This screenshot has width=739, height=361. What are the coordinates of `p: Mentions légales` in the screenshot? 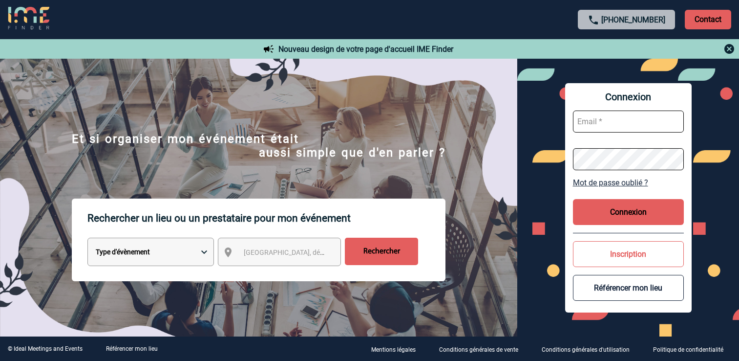 It's located at (393, 349).